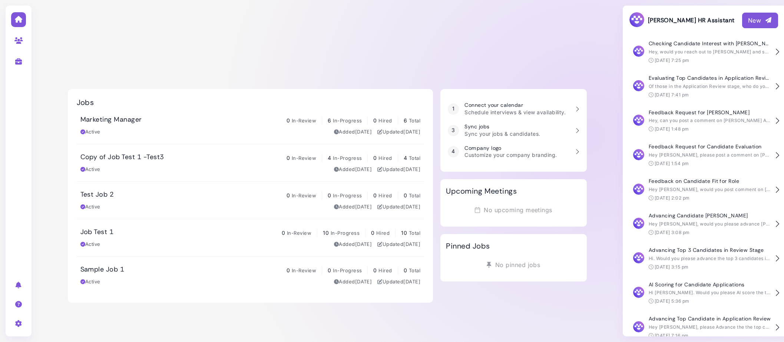 This screenshot has width=784, height=342. What do you see at coordinates (513, 130) in the screenshot?
I see `a: 3 Sync jobs Sync your jobs & candidates.` at bounding box center [513, 130].